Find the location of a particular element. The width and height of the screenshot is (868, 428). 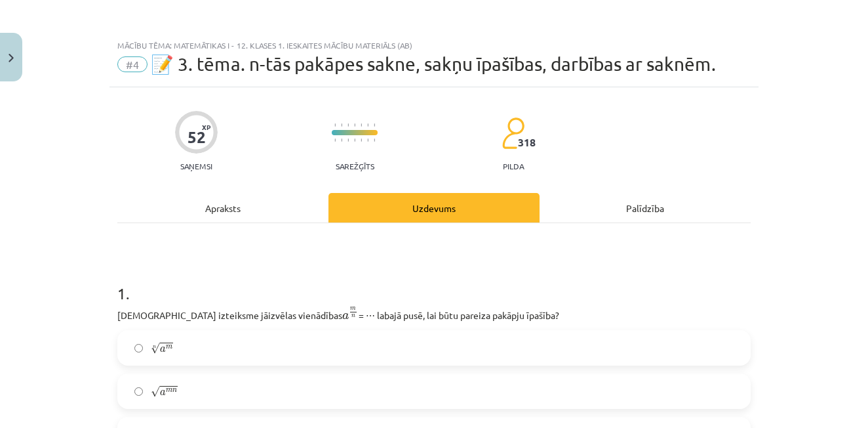

span: 318 is located at coordinates (526, 142).